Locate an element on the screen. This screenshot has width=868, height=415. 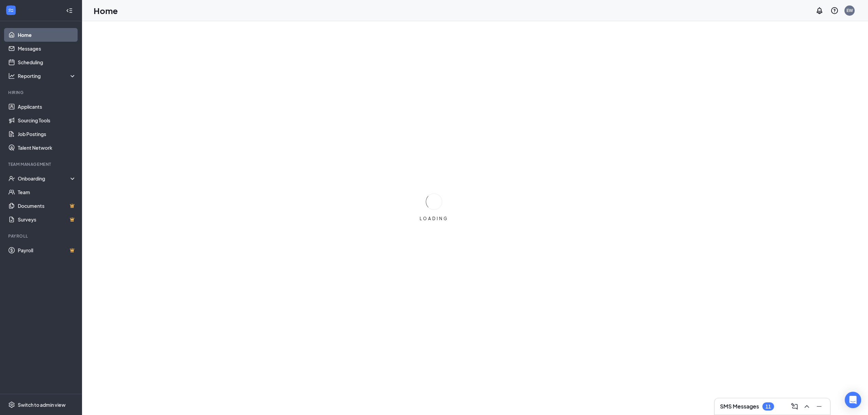
div: Switch to admin view is located at coordinates (42, 405).